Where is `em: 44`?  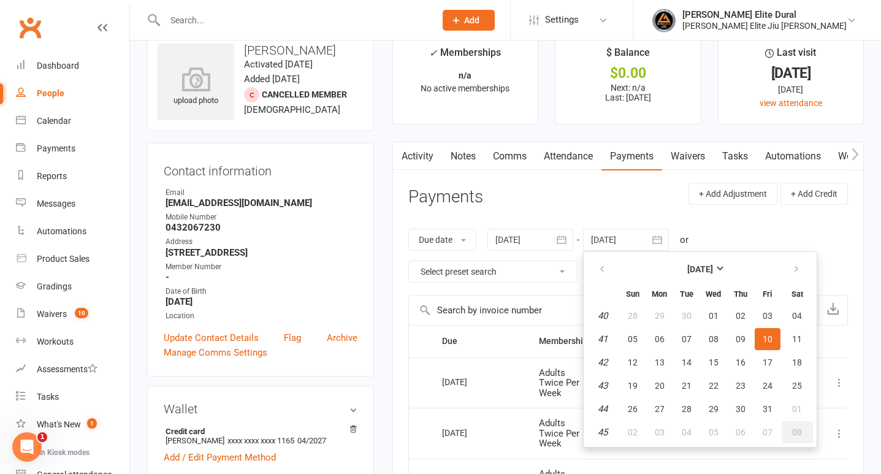
em: 44 is located at coordinates (602, 409).